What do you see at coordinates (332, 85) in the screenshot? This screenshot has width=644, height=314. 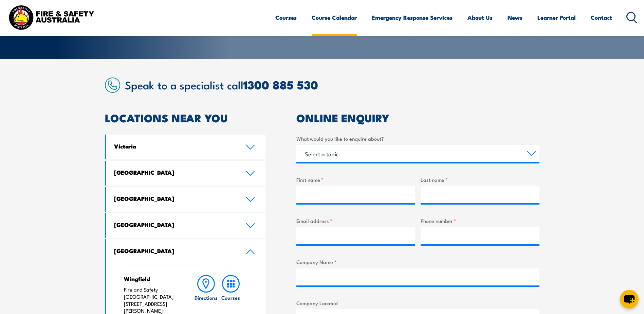 I see `h2: Speak to a specialist call` at bounding box center [332, 85].